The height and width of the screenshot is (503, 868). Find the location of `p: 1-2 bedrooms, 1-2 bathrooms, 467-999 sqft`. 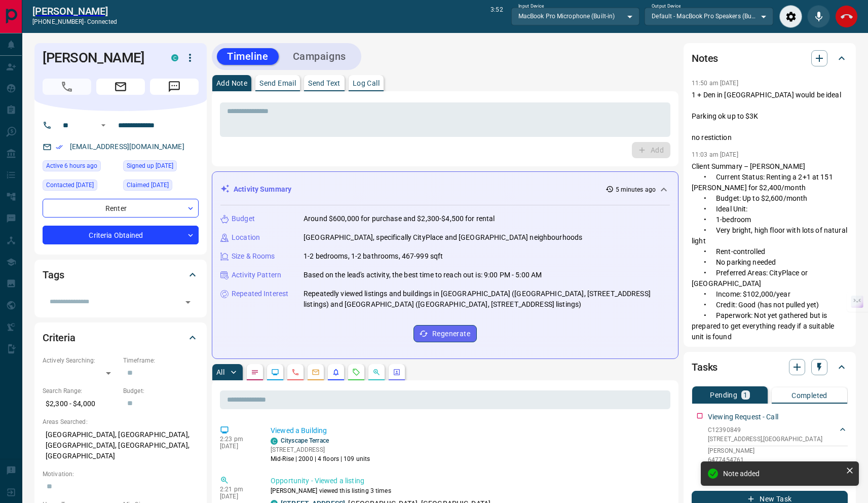

p: 1-2 bedrooms, 1-2 bathrooms, 467-999 sqft is located at coordinates (373, 256).